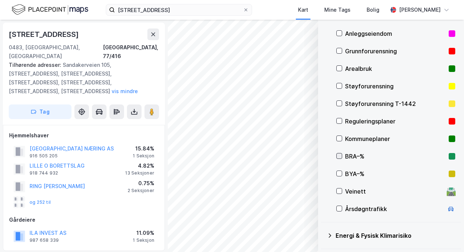  I want to click on div: Kontrollprogram for chat, so click(446, 234).